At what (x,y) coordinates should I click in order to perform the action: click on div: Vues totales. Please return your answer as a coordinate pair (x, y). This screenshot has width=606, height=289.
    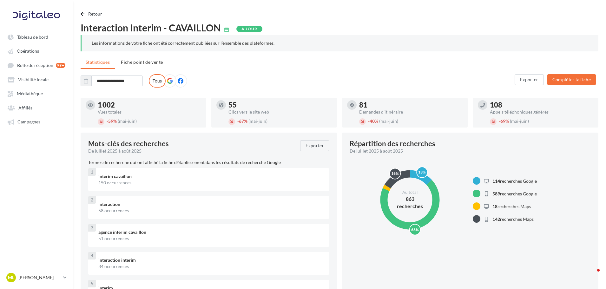
    Looking at the image, I should click on (149, 112).